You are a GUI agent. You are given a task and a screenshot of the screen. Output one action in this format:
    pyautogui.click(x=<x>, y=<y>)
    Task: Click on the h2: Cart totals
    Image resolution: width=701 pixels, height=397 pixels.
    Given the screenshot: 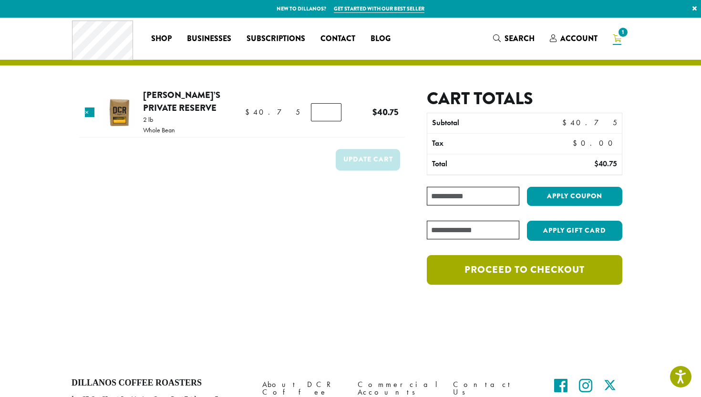 What is the action you would take?
    pyautogui.click(x=525, y=98)
    